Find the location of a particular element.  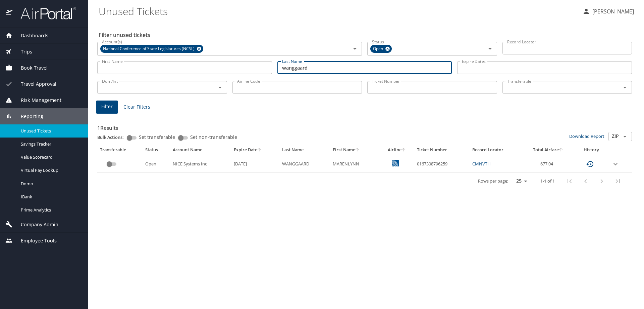

p: Bulk Actions: is located at coordinates (113, 137).